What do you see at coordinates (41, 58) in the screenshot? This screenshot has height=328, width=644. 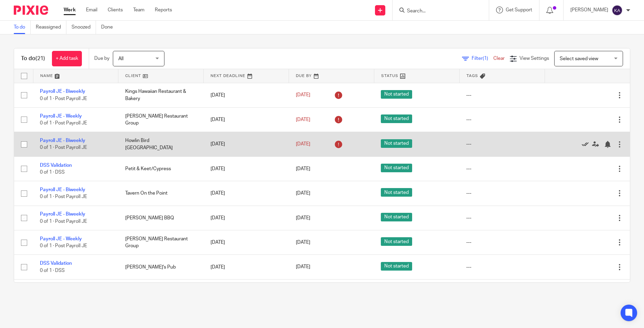 I see `span: (21)` at bounding box center [41, 58].